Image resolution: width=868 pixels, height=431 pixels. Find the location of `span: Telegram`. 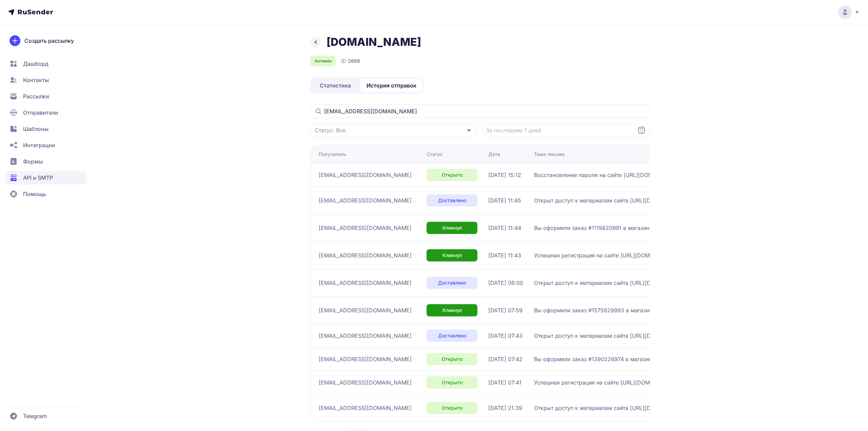

span: Telegram is located at coordinates (35, 416).